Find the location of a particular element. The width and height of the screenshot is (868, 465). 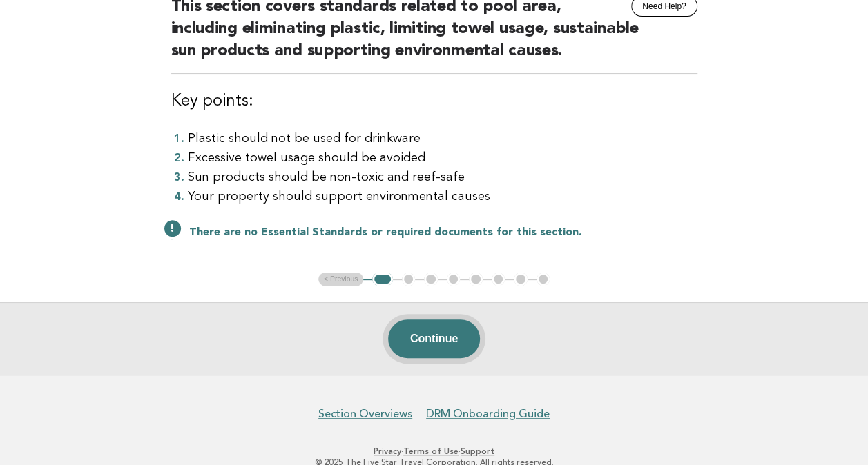

li: Plastic should not be used for drinkware is located at coordinates (442, 139).